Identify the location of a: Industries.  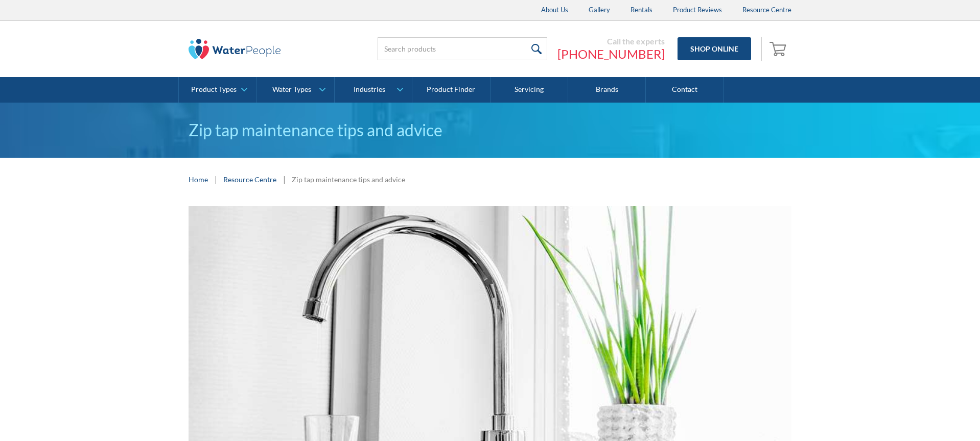
(373, 90).